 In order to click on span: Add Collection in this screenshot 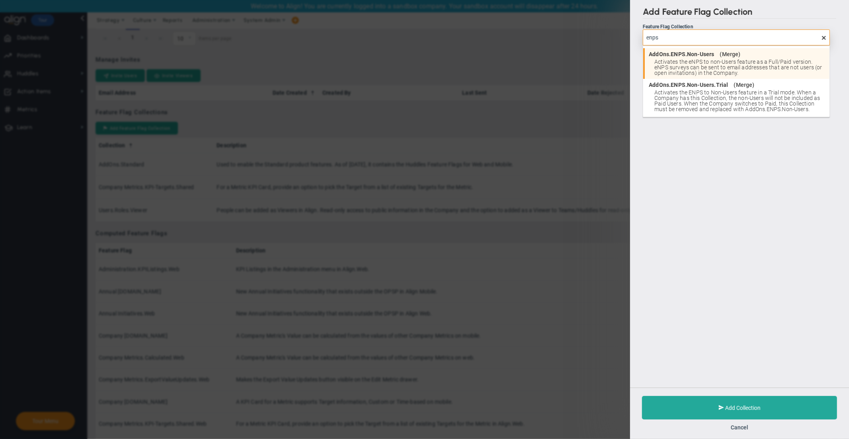, I will do `click(743, 408)`.